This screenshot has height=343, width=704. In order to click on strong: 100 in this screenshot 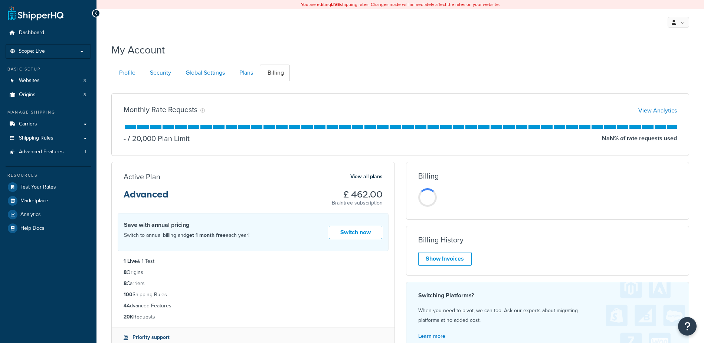, I will do `click(128, 294)`.